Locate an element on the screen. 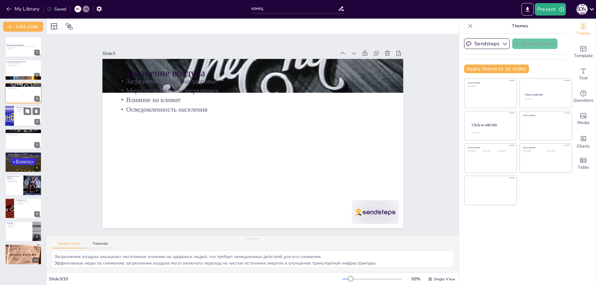 The image size is (596, 285). p: Осведомленность населения is located at coordinates (265, 157).